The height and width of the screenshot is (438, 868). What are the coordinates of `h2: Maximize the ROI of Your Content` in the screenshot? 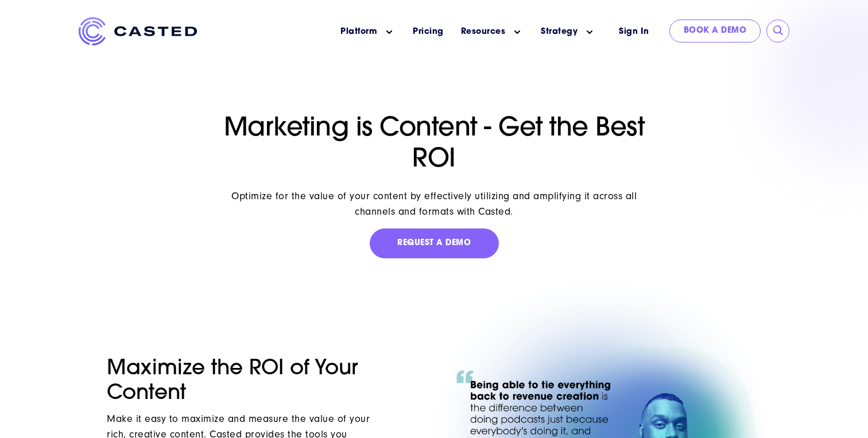 It's located at (239, 382).